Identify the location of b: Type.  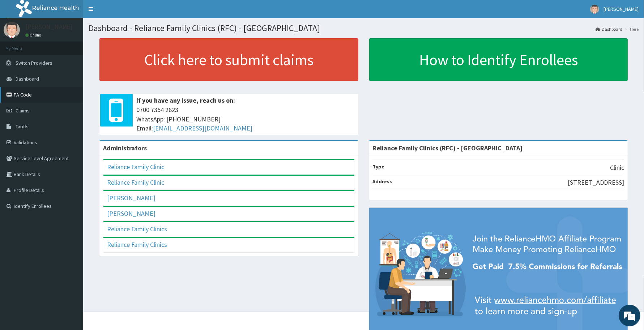
(379, 167).